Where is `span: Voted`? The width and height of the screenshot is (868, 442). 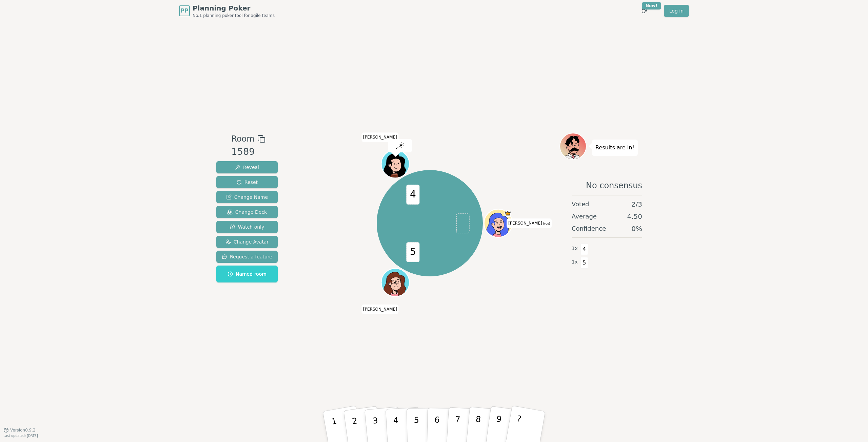
span: Voted is located at coordinates (580, 204).